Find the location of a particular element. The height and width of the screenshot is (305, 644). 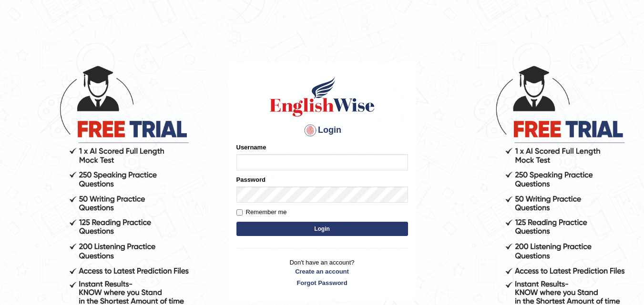

a: Create an account is located at coordinates (322, 271).